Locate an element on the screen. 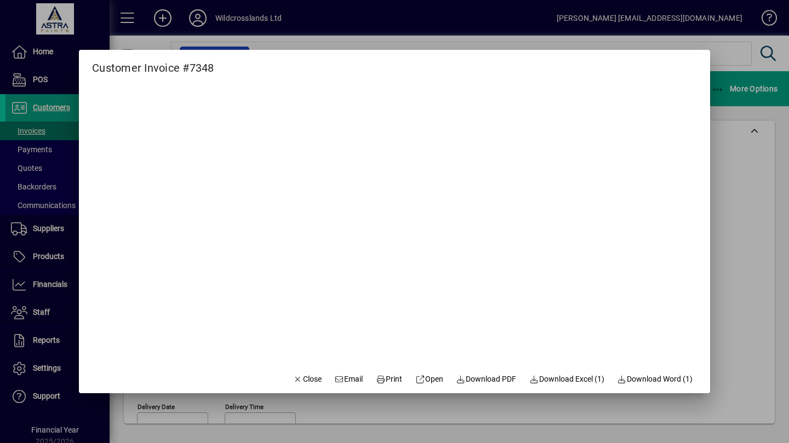 The image size is (789, 443). a: Open is located at coordinates (429, 379).